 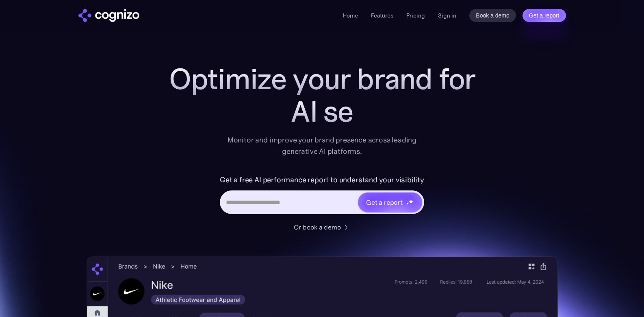 I want to click on a: Get a reportstarstarstar, so click(x=390, y=202).